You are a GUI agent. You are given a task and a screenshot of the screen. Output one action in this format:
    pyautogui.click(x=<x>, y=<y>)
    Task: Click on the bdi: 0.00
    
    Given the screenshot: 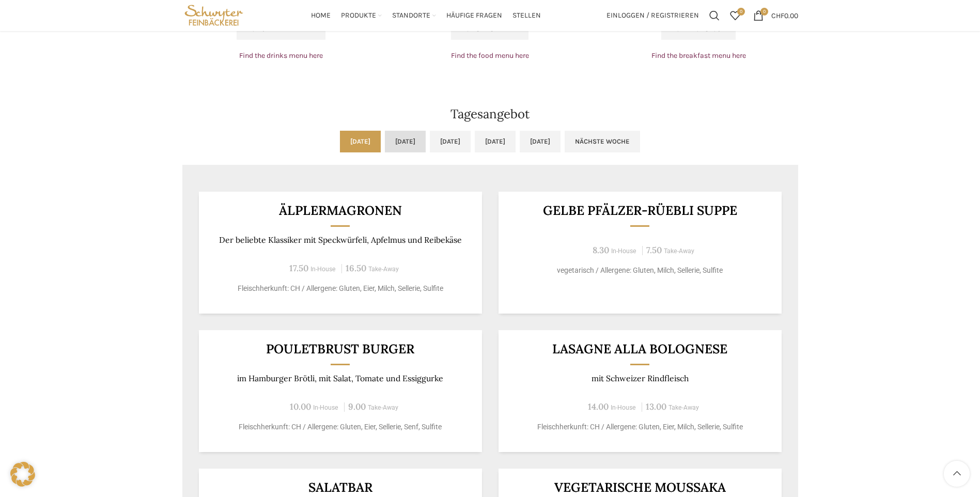 What is the action you would take?
    pyautogui.click(x=785, y=15)
    